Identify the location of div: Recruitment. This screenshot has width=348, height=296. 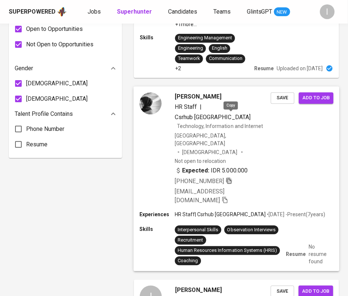
(191, 240).